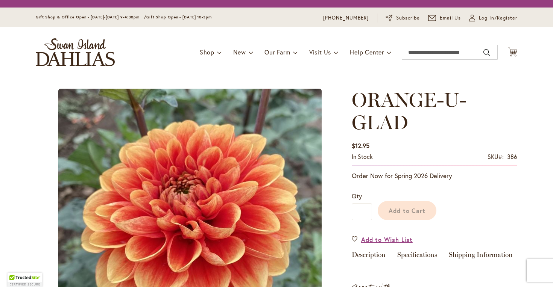 This screenshot has width=553, height=287. I want to click on span: Email Us, so click(450, 18).